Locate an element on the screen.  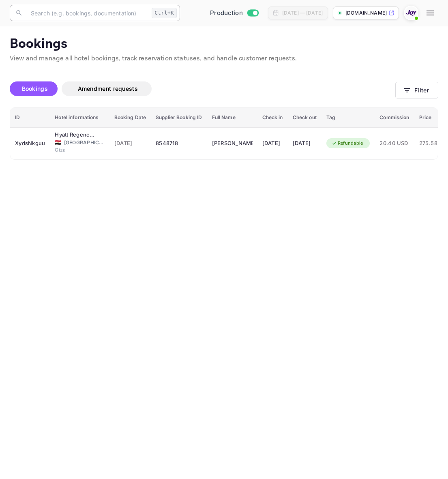
div: 8548718 is located at coordinates (178, 144).